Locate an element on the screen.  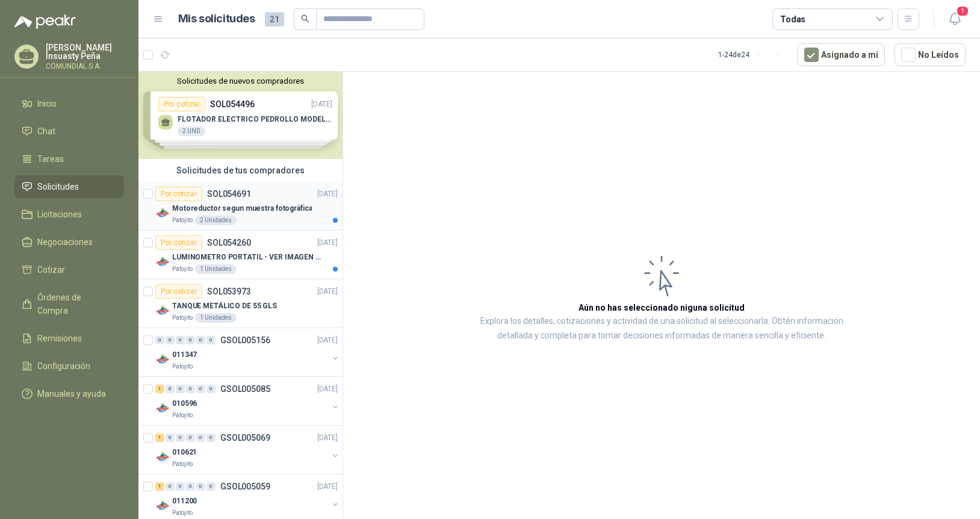
p: GSOL005085 is located at coordinates (245, 389).